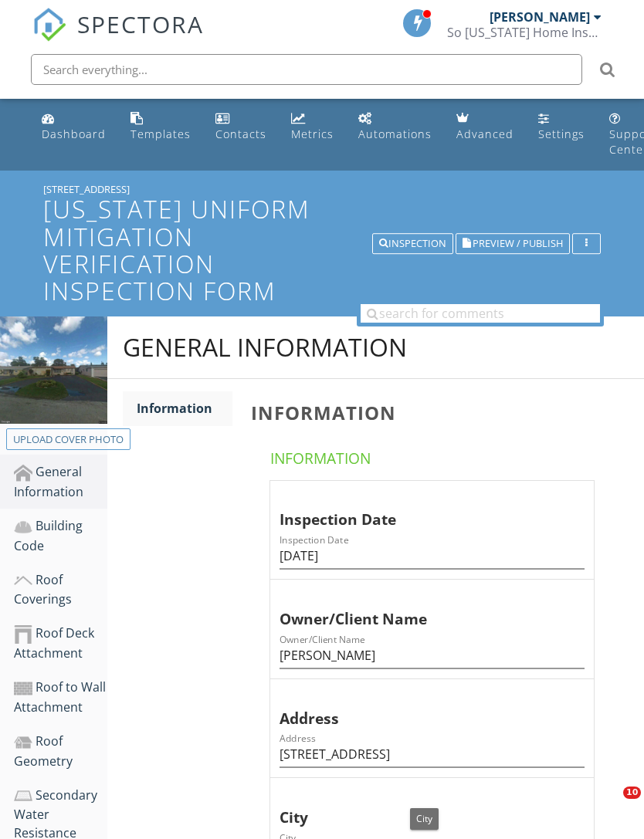 The width and height of the screenshot is (644, 839). What do you see at coordinates (431, 655) in the screenshot?
I see `input: Owner/Client Name` at bounding box center [431, 655].